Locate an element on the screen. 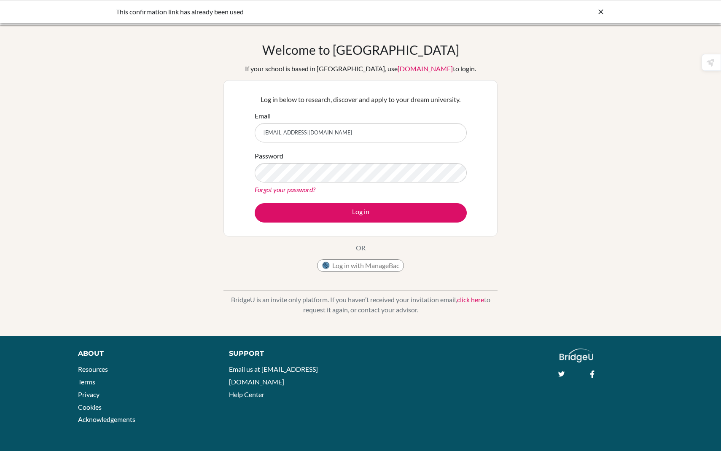 The height and width of the screenshot is (451, 721). a: Forgot your password? is located at coordinates (285, 189).